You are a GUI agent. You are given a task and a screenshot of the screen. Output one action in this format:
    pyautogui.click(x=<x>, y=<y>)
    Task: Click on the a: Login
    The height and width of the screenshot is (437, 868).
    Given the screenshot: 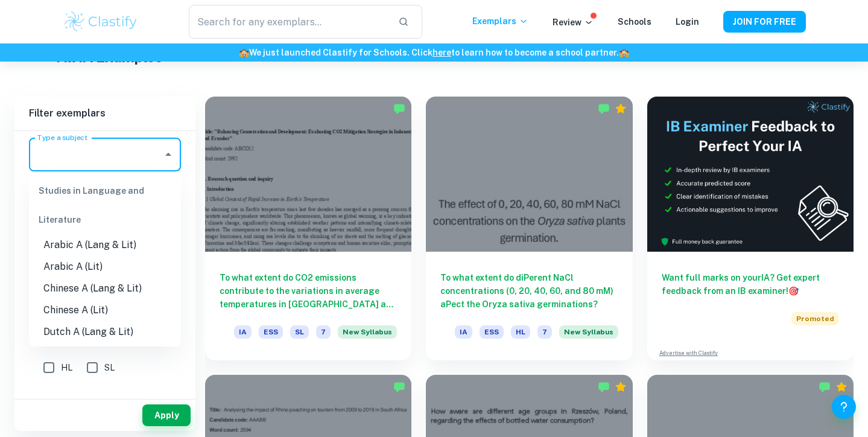 What is the action you would take?
    pyautogui.click(x=687, y=22)
    